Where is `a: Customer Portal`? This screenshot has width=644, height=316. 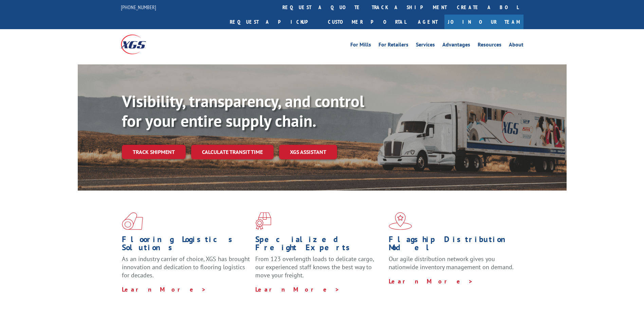
a: Customer Portal is located at coordinates (367, 22).